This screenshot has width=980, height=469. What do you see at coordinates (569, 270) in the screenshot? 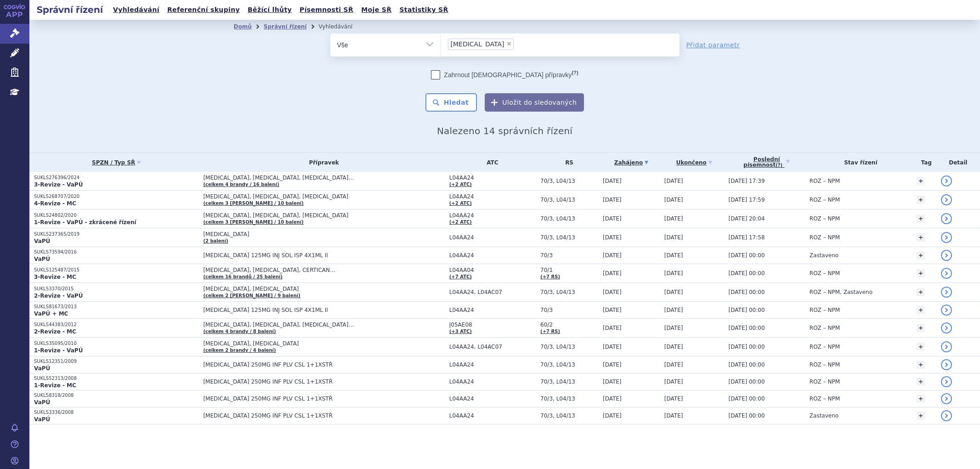
I see `span: 70/1` at bounding box center [569, 270].